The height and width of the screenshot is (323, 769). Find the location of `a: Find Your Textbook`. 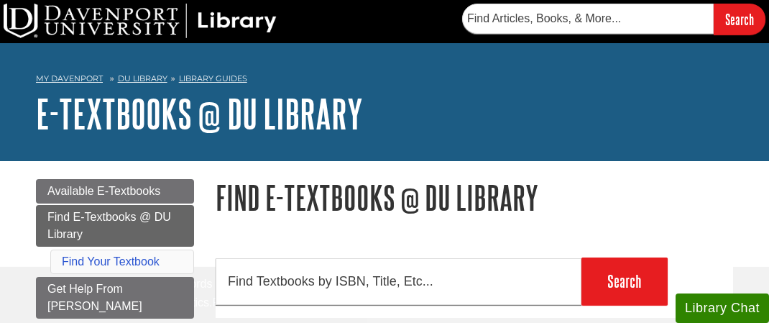

a: Find Your Textbook is located at coordinates (111, 261).